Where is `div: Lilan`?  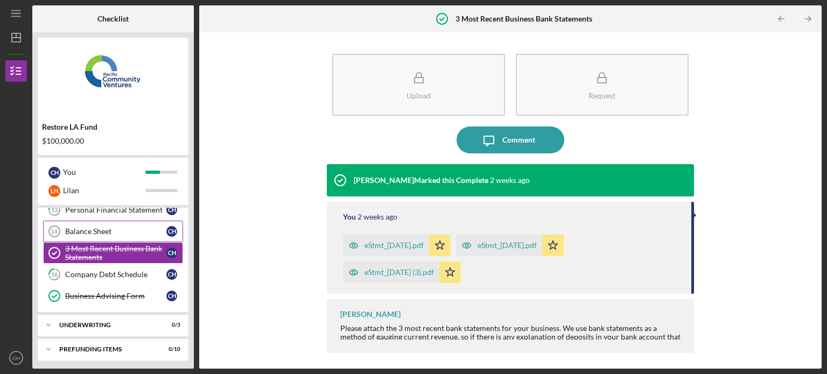
div: Lilan is located at coordinates (104, 191).